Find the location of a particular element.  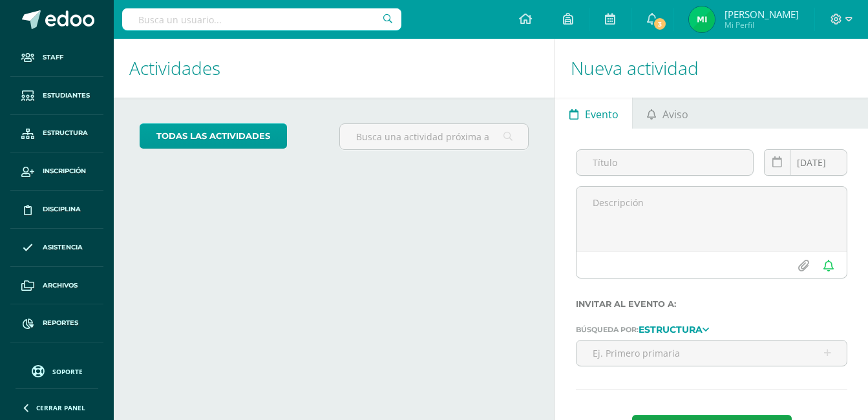

span: Cerrar panel is located at coordinates (61, 407).